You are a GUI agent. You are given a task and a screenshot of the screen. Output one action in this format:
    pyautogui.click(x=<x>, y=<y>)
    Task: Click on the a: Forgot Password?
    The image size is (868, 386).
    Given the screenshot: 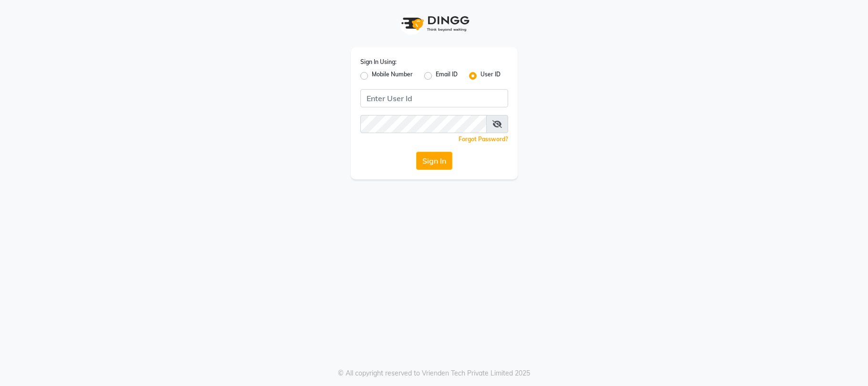 What is the action you would take?
    pyautogui.click(x=484, y=139)
    